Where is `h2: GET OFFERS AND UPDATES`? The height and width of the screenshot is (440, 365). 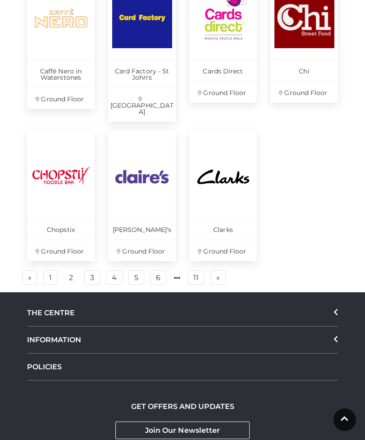 h2: GET OFFERS AND UPDATES is located at coordinates (182, 406).